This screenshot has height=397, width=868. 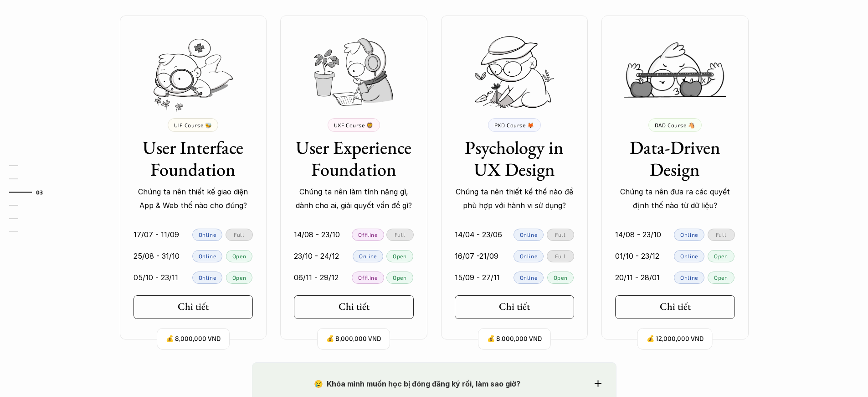 What do you see at coordinates (316, 256) in the screenshot?
I see `p: 23/10 - 24/12` at bounding box center [316, 256].